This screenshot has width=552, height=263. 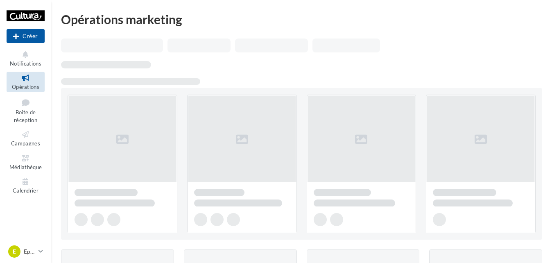 What do you see at coordinates (25, 162) in the screenshot?
I see `a: Médiathèque` at bounding box center [25, 162].